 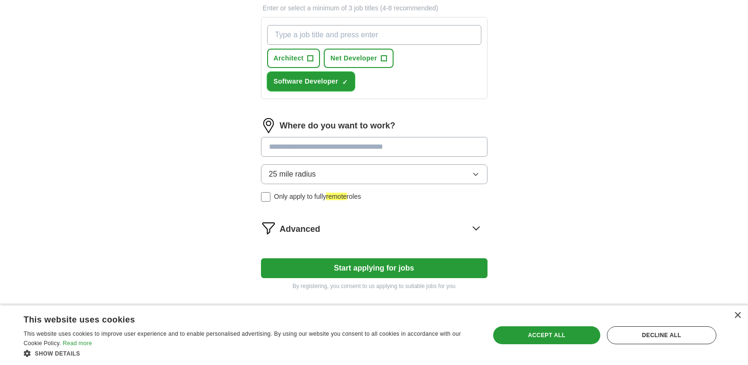 I want to click on input: Type a job title and press enter, so click(x=374, y=35).